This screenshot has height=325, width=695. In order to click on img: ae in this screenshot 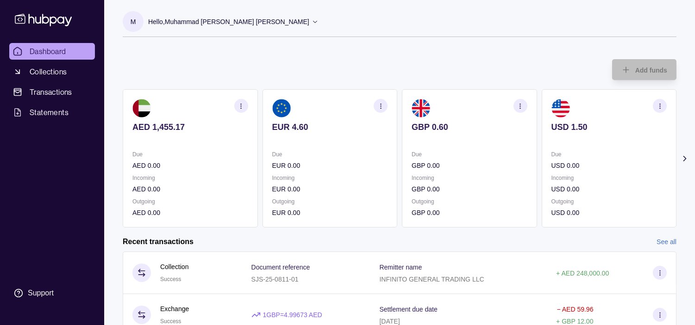, I will do `click(142, 108)`.